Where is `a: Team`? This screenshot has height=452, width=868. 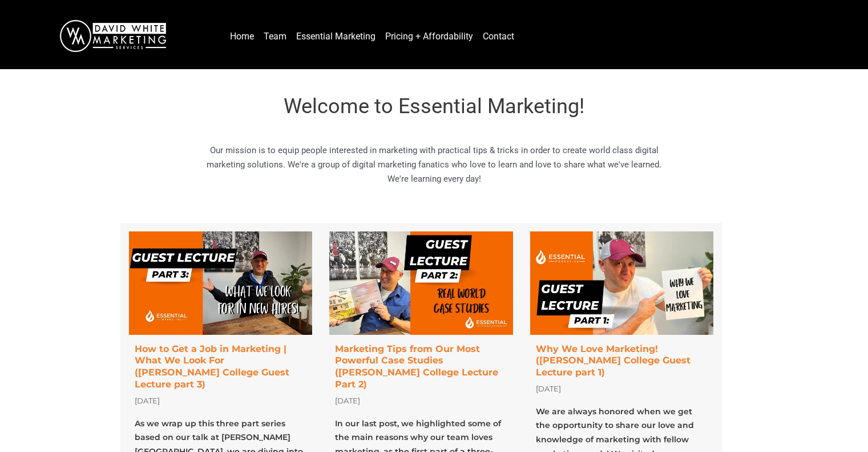
a: Team is located at coordinates (275, 37).